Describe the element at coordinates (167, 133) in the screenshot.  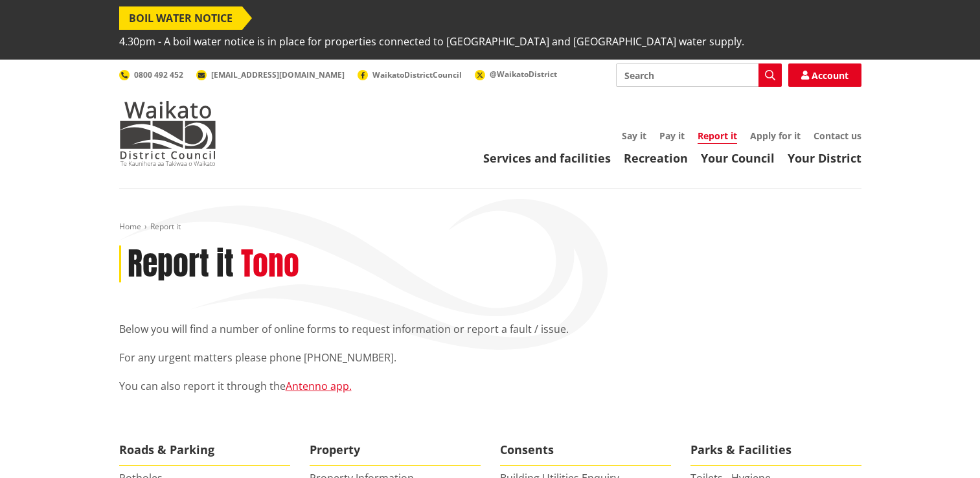
I see `img: Waikato District Council - Te Kaunihera aa Takiwaa o Waikato` at that location.